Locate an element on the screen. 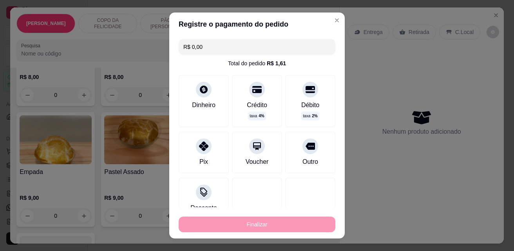 This screenshot has height=251, width=514. button: Close is located at coordinates (337, 20).